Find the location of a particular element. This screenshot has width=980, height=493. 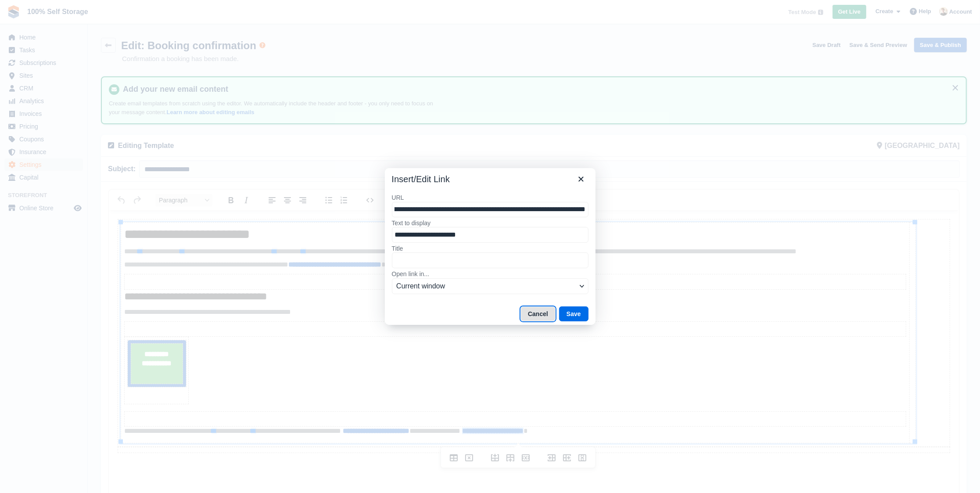

label: Title is located at coordinates (490, 249).